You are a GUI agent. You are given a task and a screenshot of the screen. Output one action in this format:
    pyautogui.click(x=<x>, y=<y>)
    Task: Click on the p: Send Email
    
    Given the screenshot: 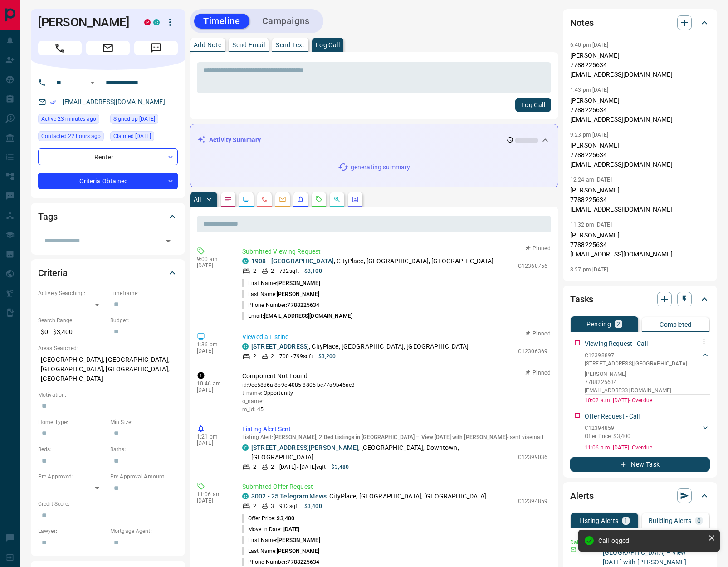 What is the action you would take?
    pyautogui.click(x=249, y=45)
    